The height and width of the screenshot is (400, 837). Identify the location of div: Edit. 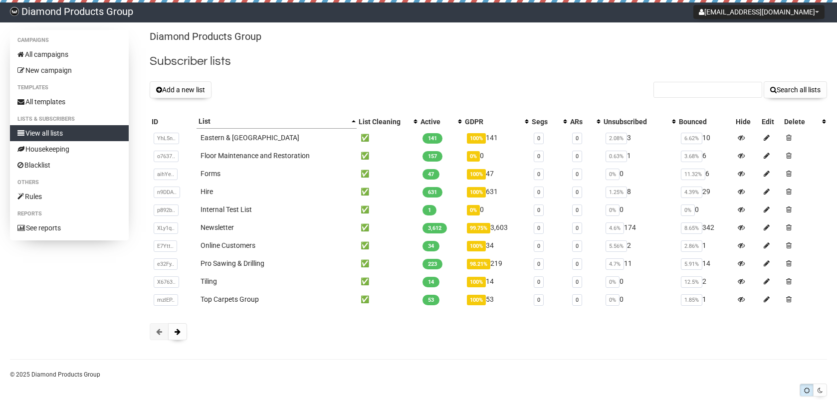
(771, 122).